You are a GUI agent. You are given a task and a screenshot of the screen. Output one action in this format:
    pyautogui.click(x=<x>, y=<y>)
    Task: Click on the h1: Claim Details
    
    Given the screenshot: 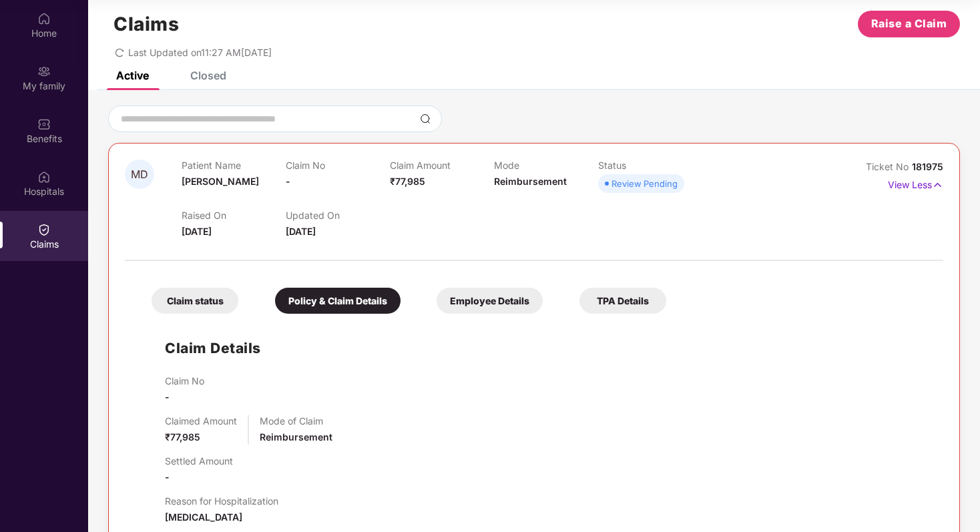 What is the action you would take?
    pyautogui.click(x=213, y=348)
    